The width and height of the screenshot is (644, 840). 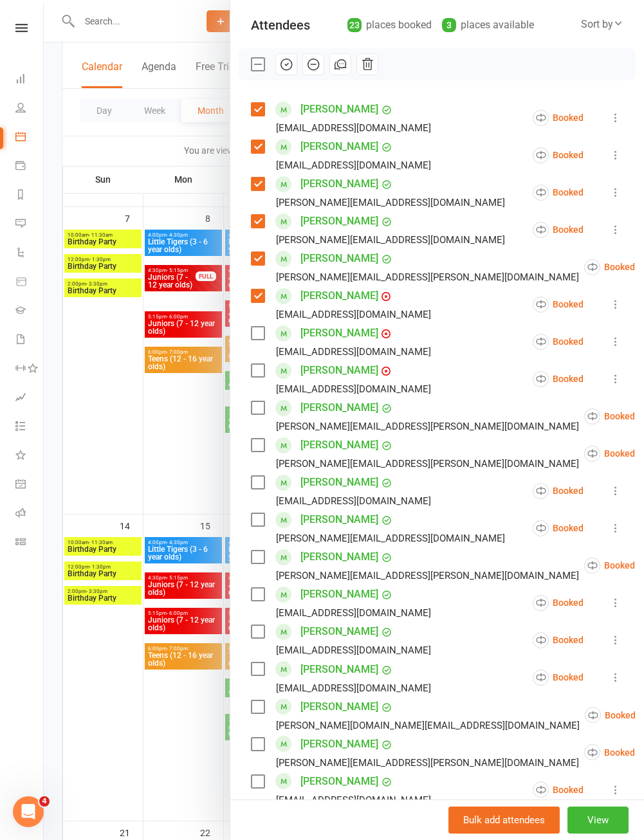 What do you see at coordinates (29, 80) in the screenshot?
I see `a: Dashboard` at bounding box center [29, 80].